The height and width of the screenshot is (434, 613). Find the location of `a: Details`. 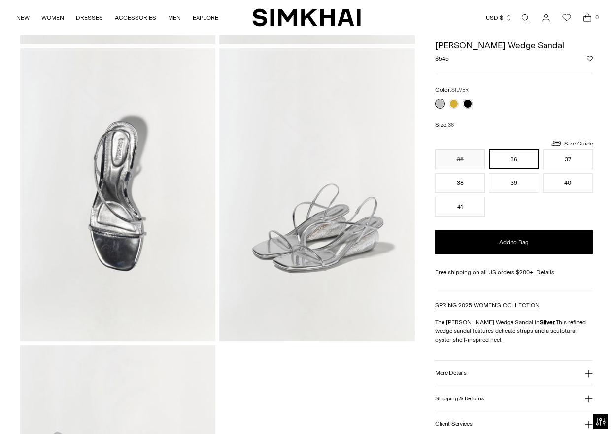

a: Details is located at coordinates (545, 272).